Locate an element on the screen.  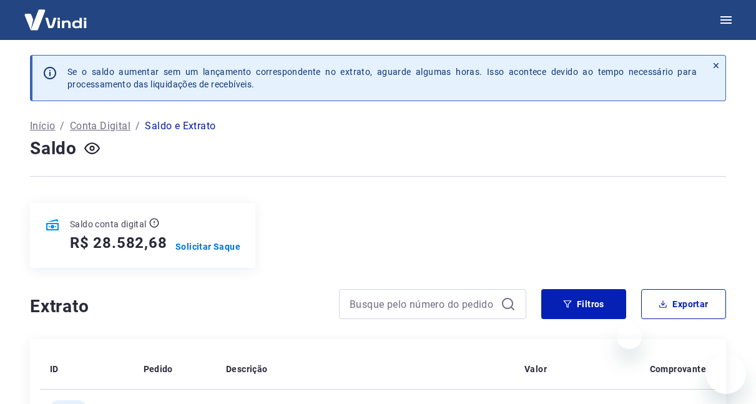
a: Início is located at coordinates (42, 126).